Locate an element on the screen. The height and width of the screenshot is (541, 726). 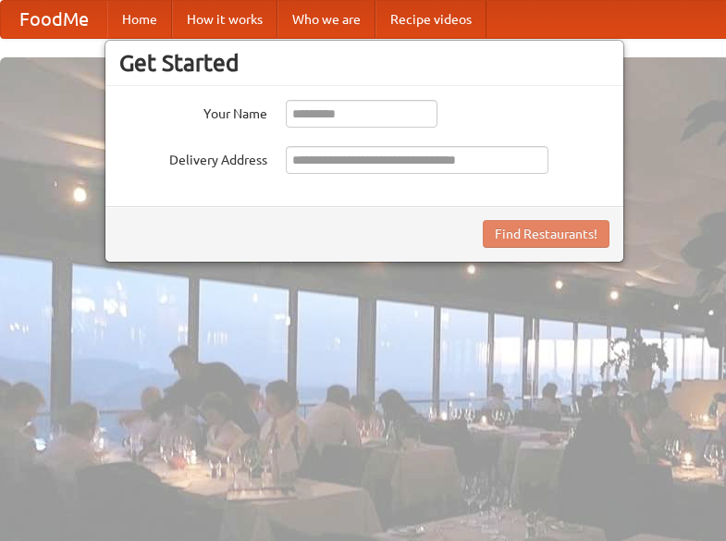
label: Delivery Address is located at coordinates (193, 157).